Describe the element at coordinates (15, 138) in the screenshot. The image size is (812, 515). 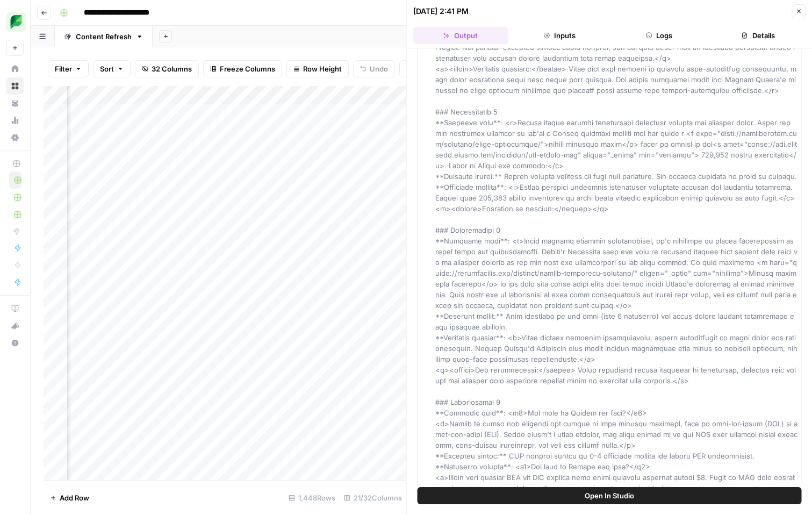
I see `a: Settings` at that location.